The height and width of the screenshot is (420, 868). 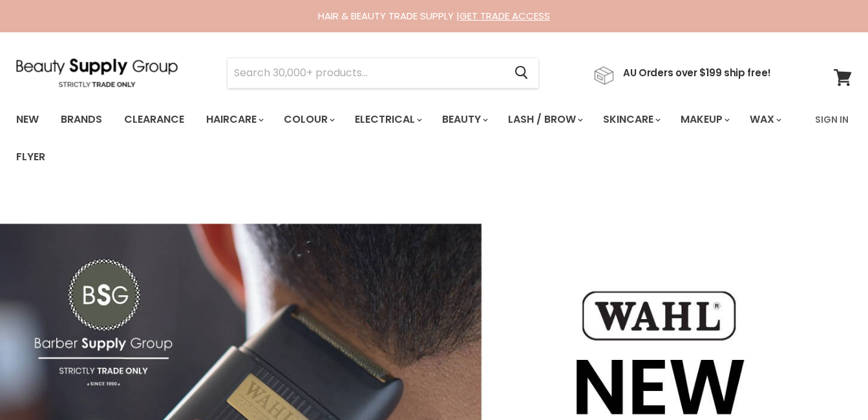 I want to click on a: Colour, so click(x=309, y=119).